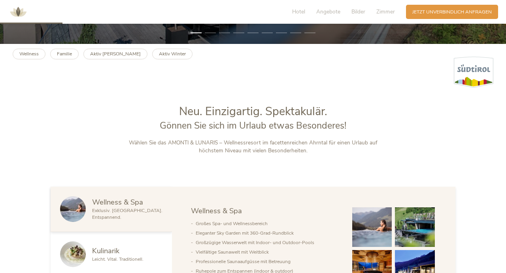  What do you see at coordinates (253, 147) in the screenshot?
I see `p: Wählen Sie das AMONTI & LUNARIS – Wellnessresort im facettenreichen Ahrntal für einen Urlaub auf ...` at bounding box center [253, 147].